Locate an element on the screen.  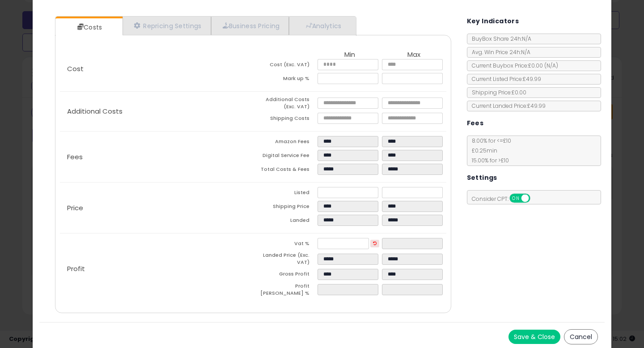
td: Listed is located at coordinates (285, 194).